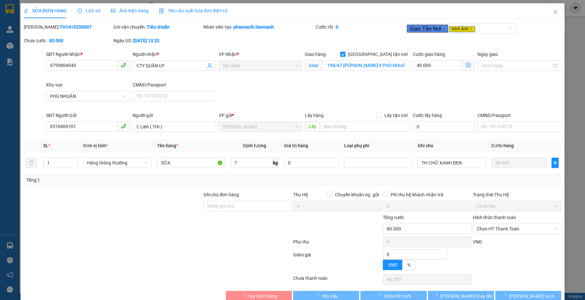  Describe the element at coordinates (396, 115) in the screenshot. I see `span: Lấy tận nơi` at that location.